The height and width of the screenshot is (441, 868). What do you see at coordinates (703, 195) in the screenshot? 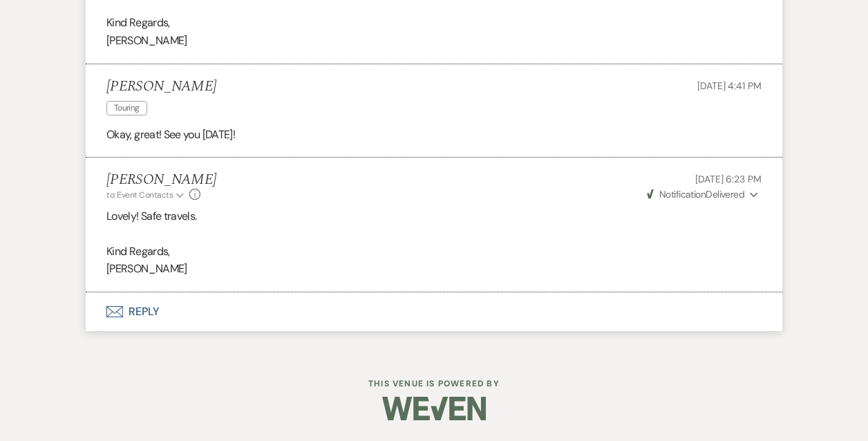
I see `button: NotificationDelivered` at bounding box center [703, 195].